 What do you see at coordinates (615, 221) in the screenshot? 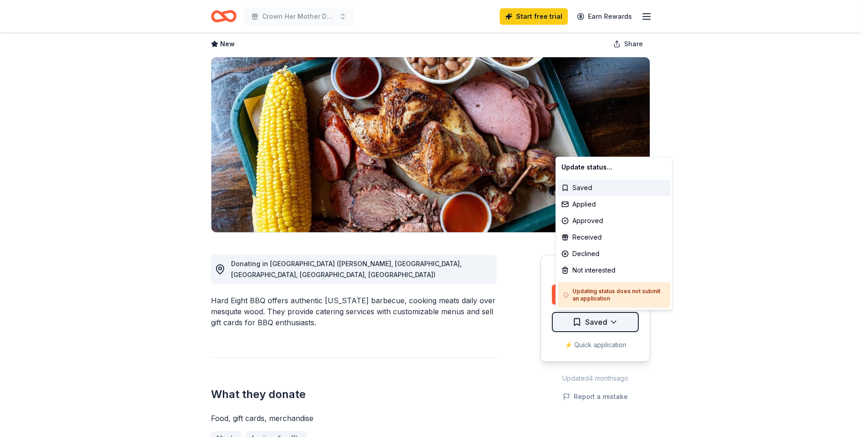
I see `div: Approved` at bounding box center [615, 221].